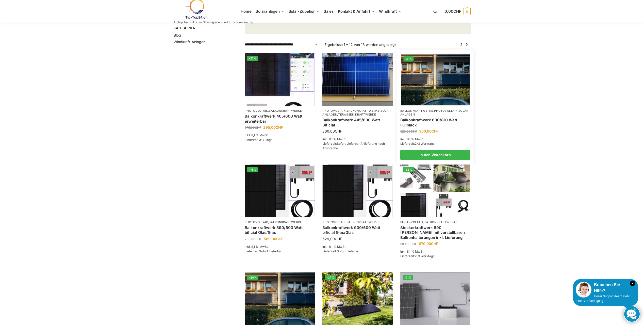  Describe the element at coordinates (461, 44) in the screenshot. I see `nav: Produkt-Seitennummerierung` at that location.